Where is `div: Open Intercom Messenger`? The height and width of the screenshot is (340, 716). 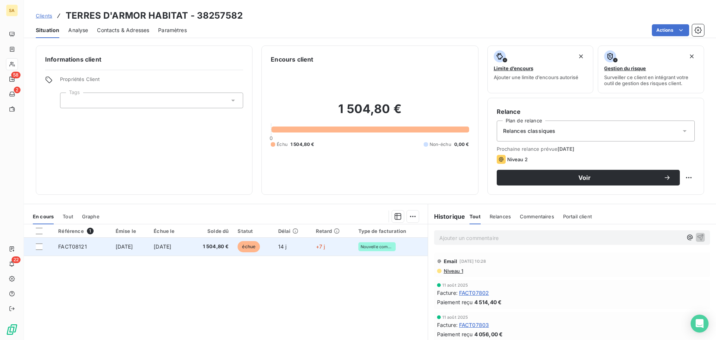
div: Open Intercom Messenger is located at coordinates (700, 323).